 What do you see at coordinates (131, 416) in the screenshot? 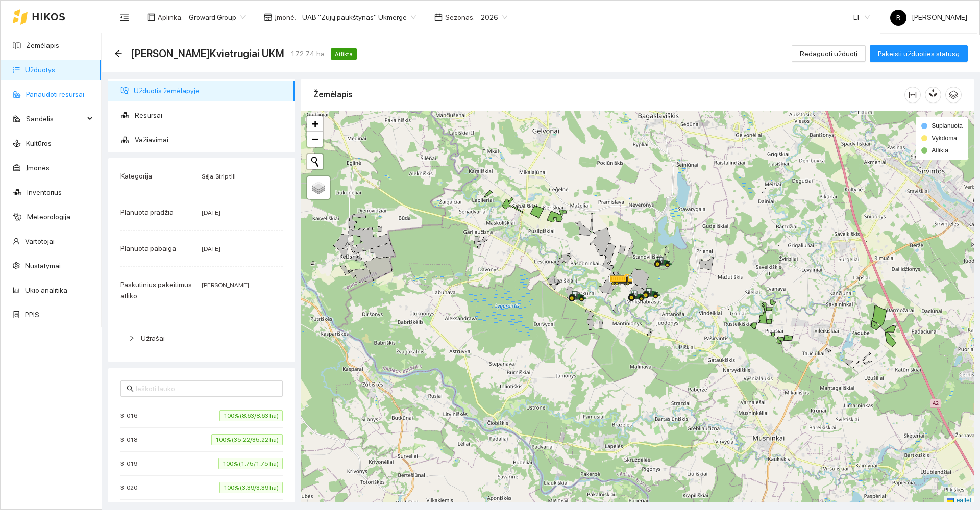
I see `span: 3-016` at bounding box center [131, 416].